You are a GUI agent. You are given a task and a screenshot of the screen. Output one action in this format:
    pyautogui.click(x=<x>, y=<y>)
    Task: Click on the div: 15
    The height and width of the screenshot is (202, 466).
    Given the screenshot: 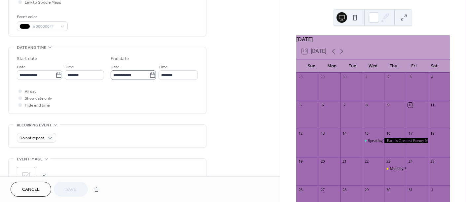 What is the action you would take?
    pyautogui.click(x=366, y=133)
    